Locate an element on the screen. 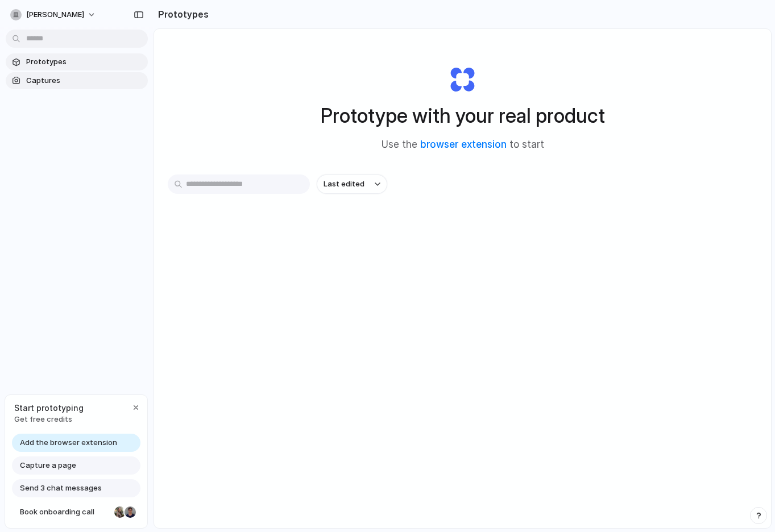 This screenshot has width=775, height=532. span: Use the to start is located at coordinates (463, 145).